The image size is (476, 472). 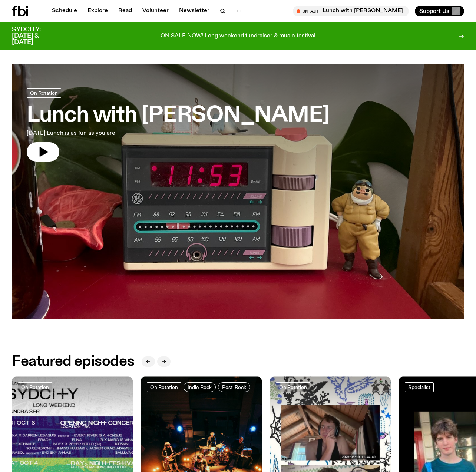 What do you see at coordinates (238, 36) in the screenshot?
I see `p: ON SALE NOW! Long weekend fundraiser & music festival` at bounding box center [238, 36].